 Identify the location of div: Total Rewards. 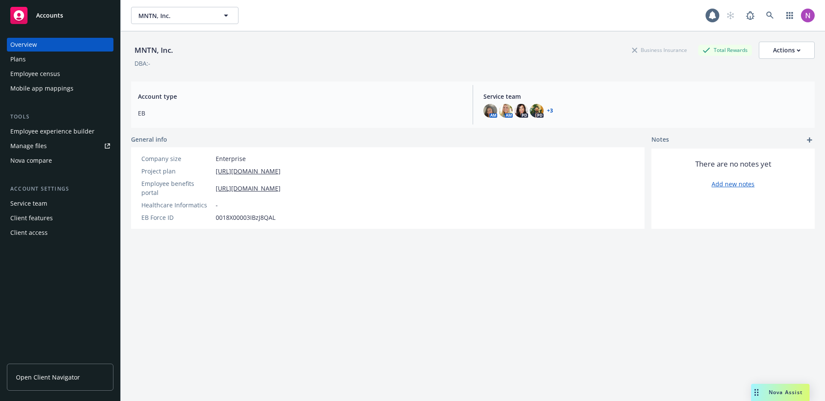
(725, 50).